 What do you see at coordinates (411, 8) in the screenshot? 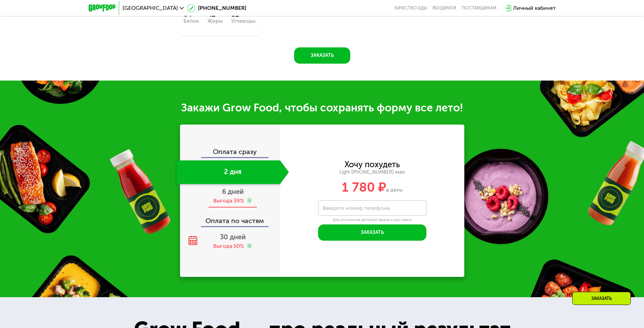
I see `a: Качество еды` at bounding box center [411, 8].